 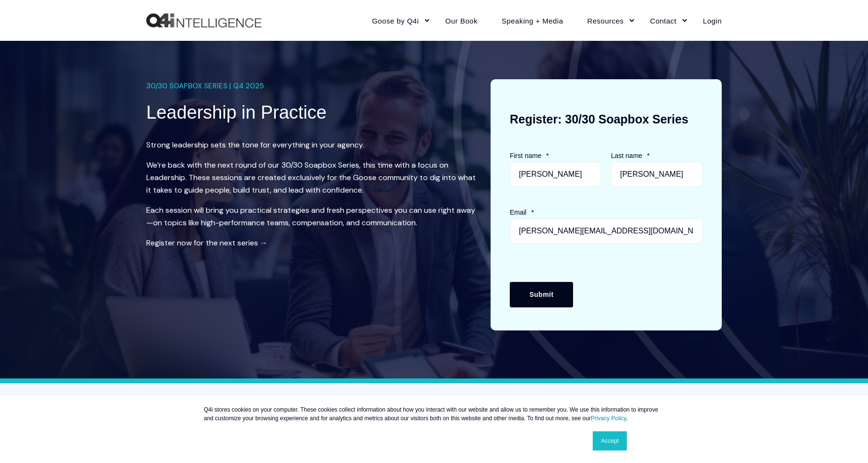 I want to click on span: First name, so click(x=526, y=156).